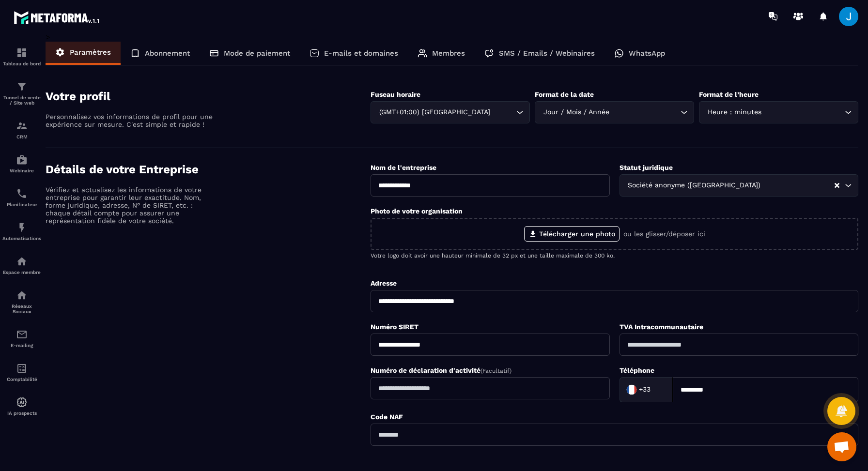 This screenshot has width=868, height=471. I want to click on label: Fuseau horaire, so click(395, 94).